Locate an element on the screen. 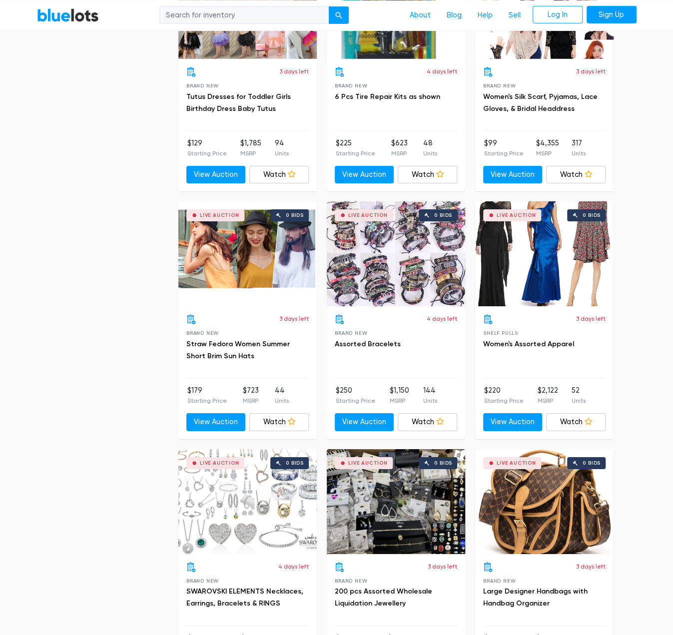  a: BlueLots is located at coordinates (68, 14).